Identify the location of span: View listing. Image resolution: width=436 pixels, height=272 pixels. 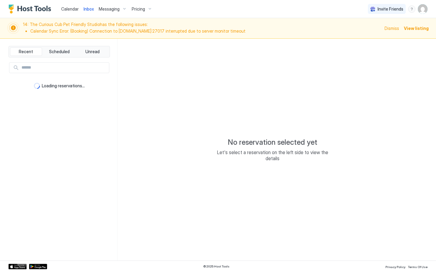
(416, 28).